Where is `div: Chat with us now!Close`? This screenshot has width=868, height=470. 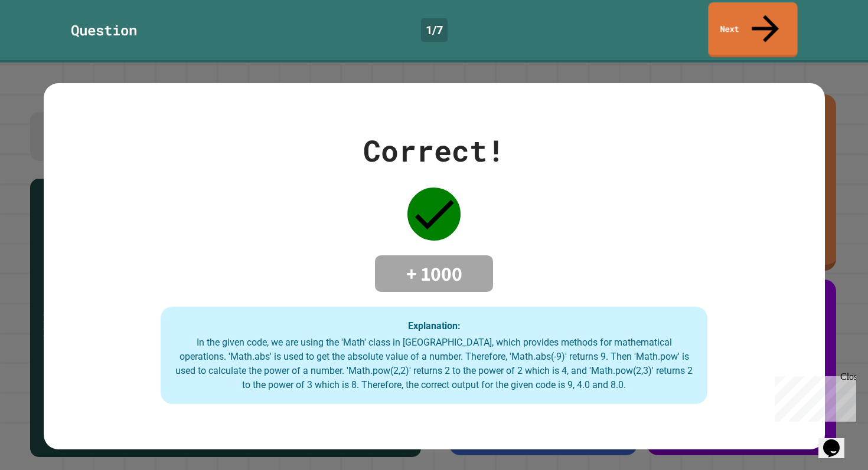 div: Chat with us now!Close is located at coordinates (43, 39).